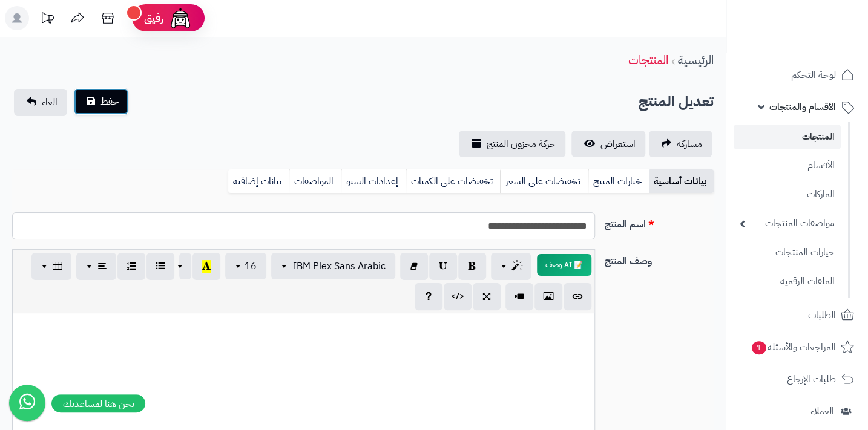  I want to click on a: طلبات الإرجاع, so click(798, 380).